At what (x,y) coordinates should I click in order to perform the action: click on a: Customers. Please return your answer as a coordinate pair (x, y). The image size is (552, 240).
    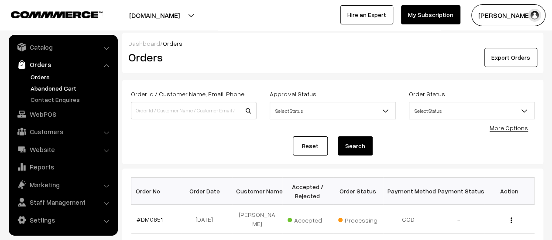
    Looking at the image, I should click on (63, 132).